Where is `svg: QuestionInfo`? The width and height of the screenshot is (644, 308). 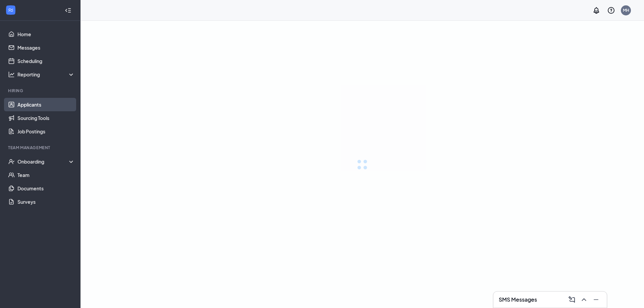 svg: QuestionInfo is located at coordinates (611, 10).